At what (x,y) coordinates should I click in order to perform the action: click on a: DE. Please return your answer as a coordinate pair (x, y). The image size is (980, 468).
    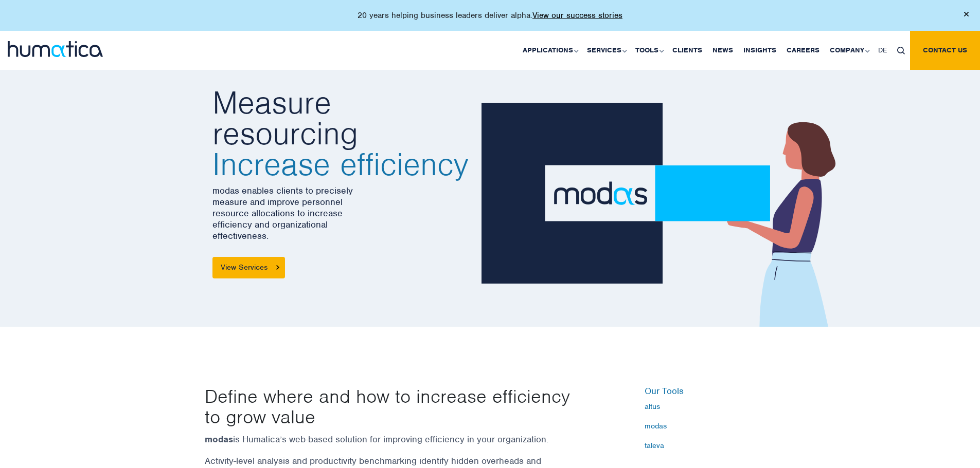
    Looking at the image, I should click on (882, 50).